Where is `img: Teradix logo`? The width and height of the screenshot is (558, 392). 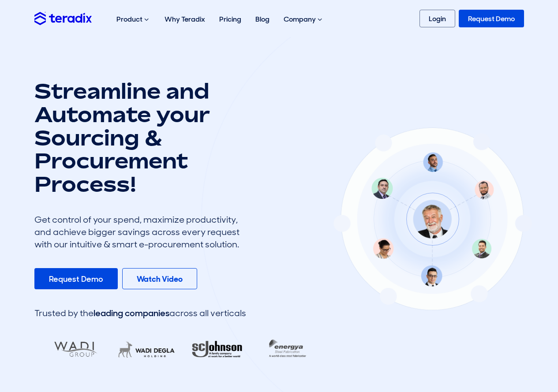 img: Teradix logo is located at coordinates (63, 18).